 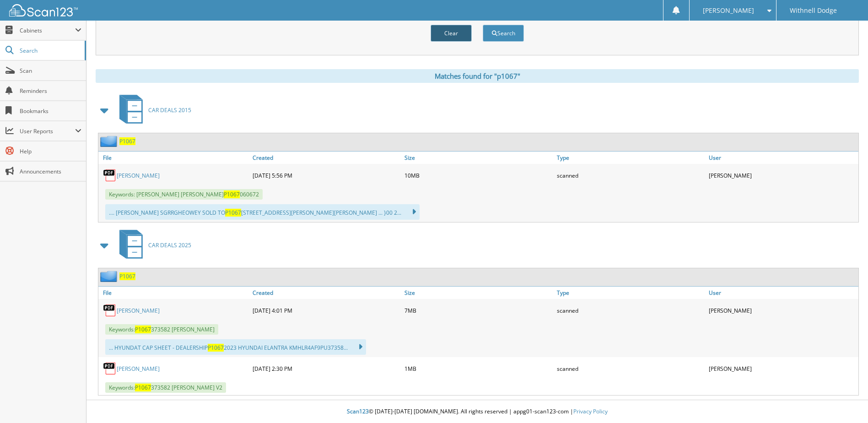 I want to click on span: CAR DEALS 2015, so click(x=170, y=110).